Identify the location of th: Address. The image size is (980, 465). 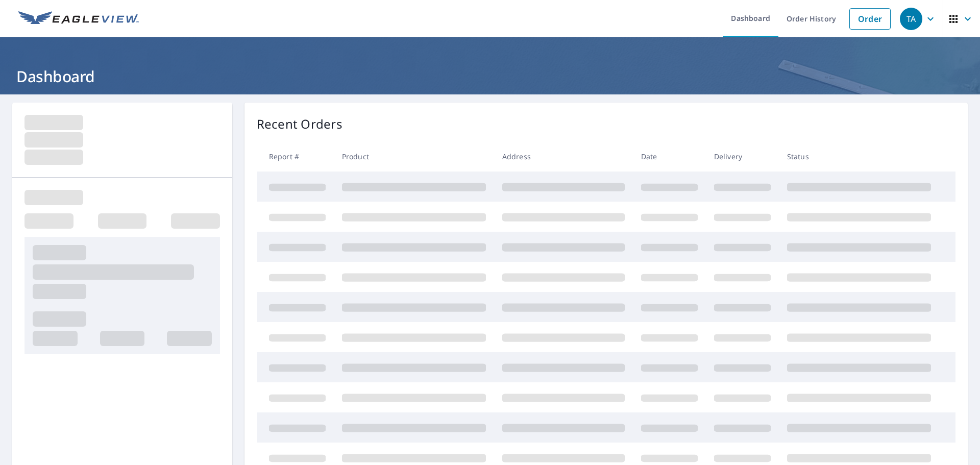
(563, 156).